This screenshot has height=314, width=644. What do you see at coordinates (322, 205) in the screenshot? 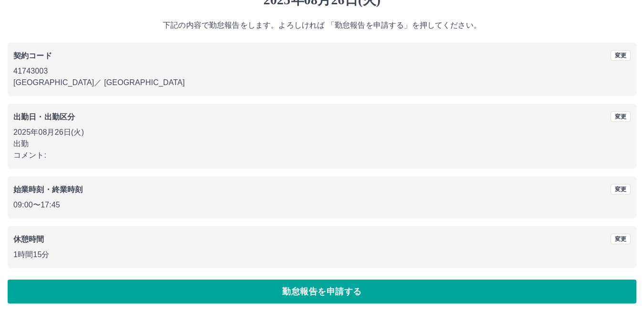
I see `p: 09:00 〜 17:45` at bounding box center [322, 205].